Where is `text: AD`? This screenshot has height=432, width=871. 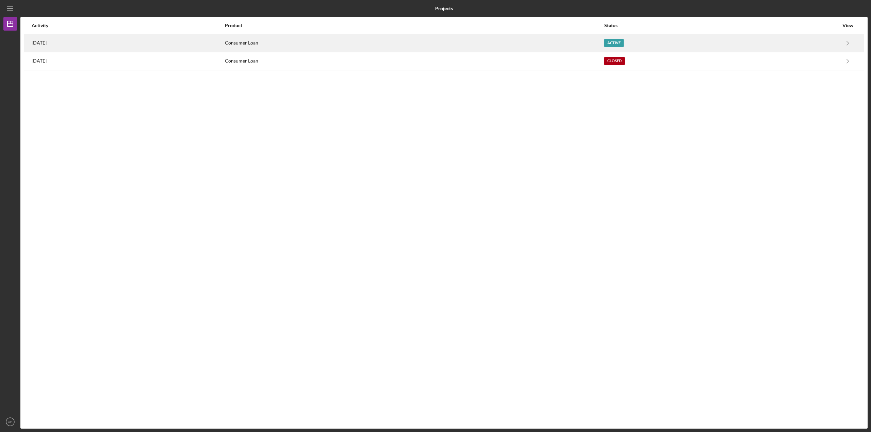
text: AD is located at coordinates (10, 422).